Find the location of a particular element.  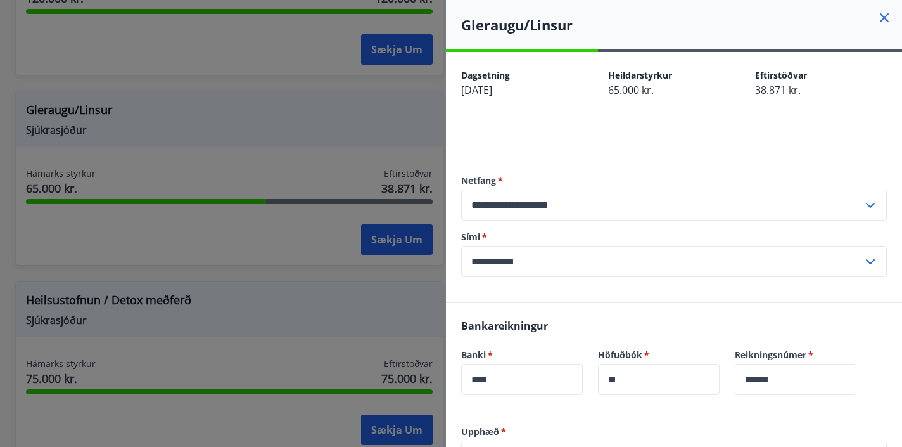

label: Reikningsnúmer is located at coordinates (796, 355).